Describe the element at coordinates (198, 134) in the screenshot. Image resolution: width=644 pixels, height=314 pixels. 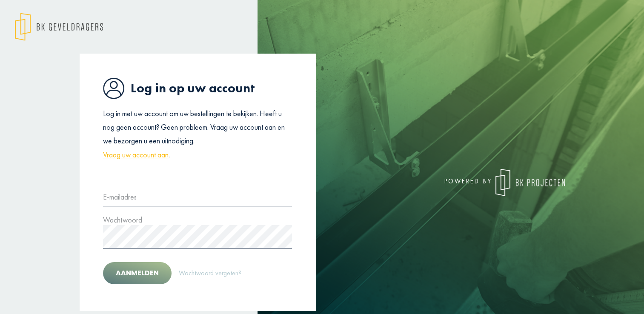
I see `p: Log in met uw account om uw bestellingen te bekijken. Heeft u nog geen account? Geen probleem. Vr...` at that location.